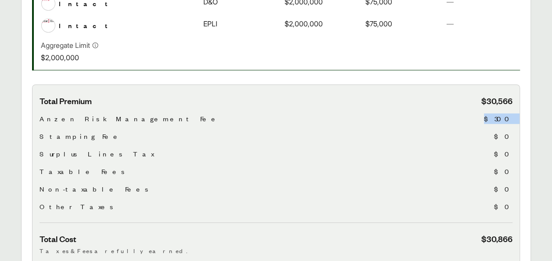 The height and width of the screenshot is (261, 552). Describe the element at coordinates (65, 101) in the screenshot. I see `span: Total Premium` at that location.